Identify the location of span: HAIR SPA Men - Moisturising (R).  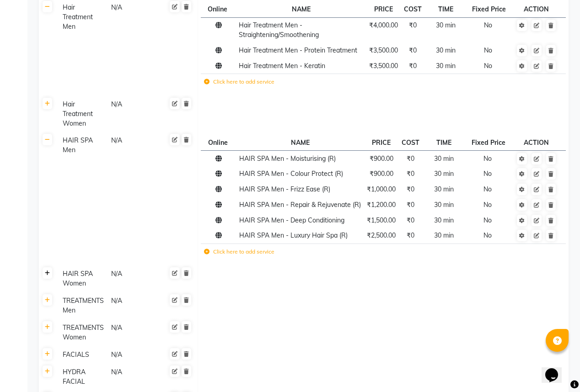
(287, 159).